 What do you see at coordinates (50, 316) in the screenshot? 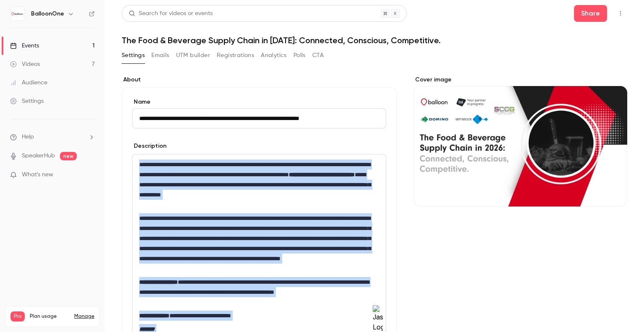
I see `span: Plan usage` at bounding box center [50, 316].